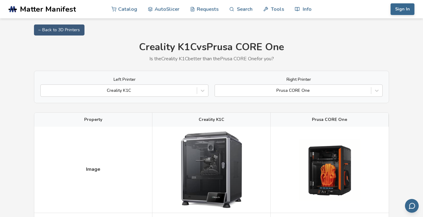  Describe the element at coordinates (48, 9) in the screenshot. I see `span: Matter Manifest` at that location.